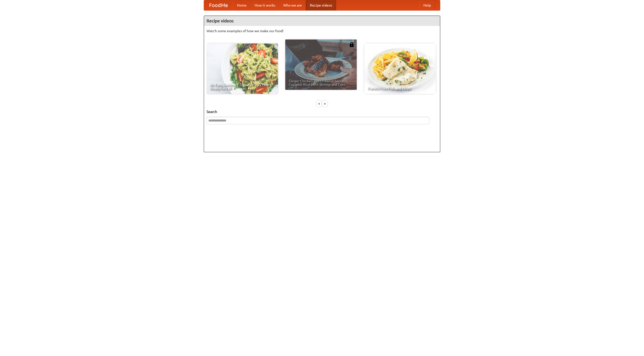  I want to click on h5: Search, so click(322, 112).